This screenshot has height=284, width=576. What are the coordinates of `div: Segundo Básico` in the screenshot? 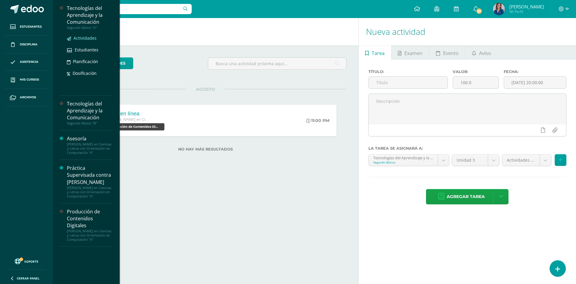 It's located at (403, 162).